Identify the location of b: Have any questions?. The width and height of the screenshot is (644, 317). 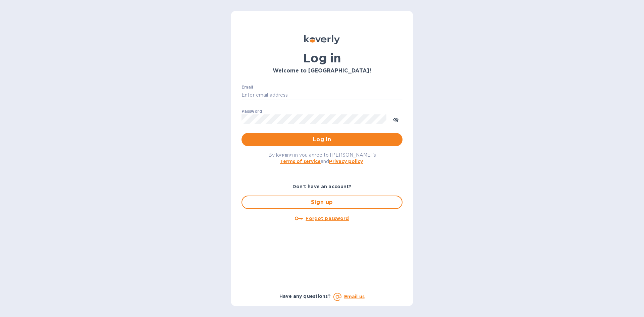
(305, 297).